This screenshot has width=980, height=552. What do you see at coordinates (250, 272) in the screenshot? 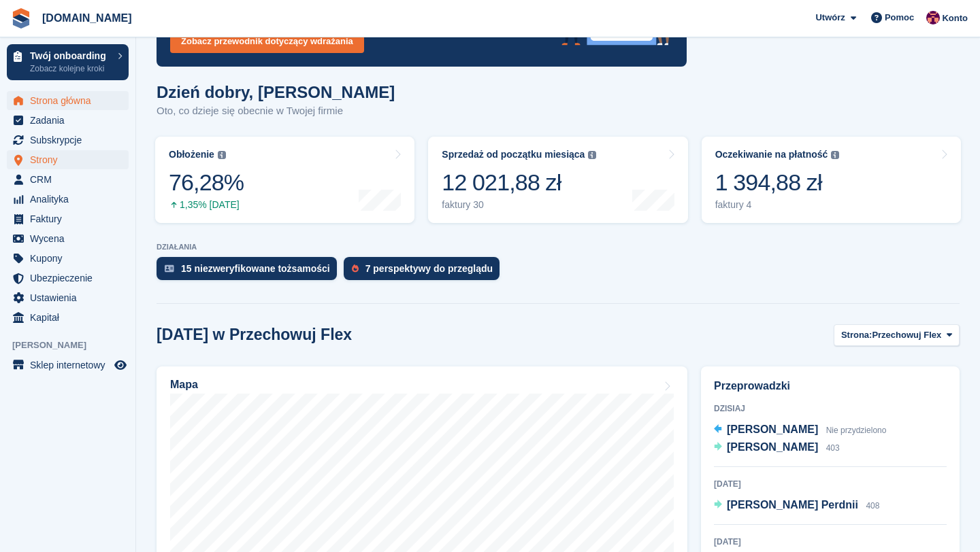
I see `a: 15 niezweryfikowane tożsamości` at bounding box center [250, 272].